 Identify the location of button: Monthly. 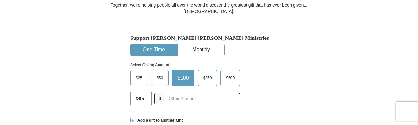
(201, 49).